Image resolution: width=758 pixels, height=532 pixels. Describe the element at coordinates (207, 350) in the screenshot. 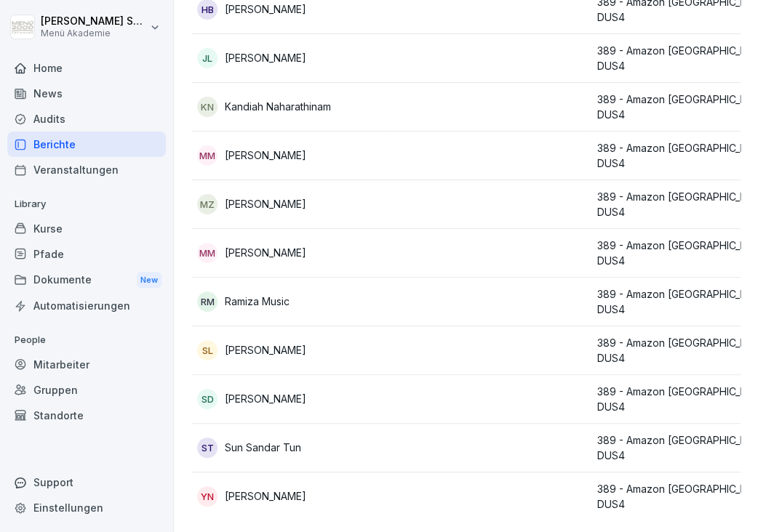

I see `div: SL` at that location.